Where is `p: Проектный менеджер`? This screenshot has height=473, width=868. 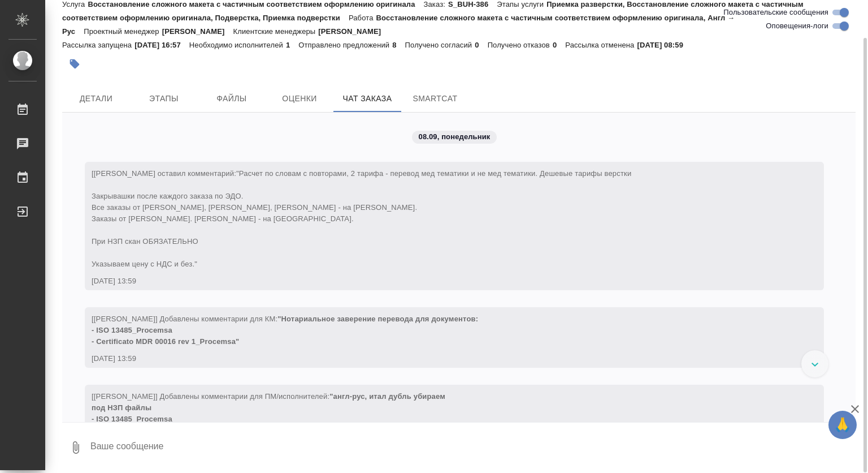
p: Проектный менеджер is located at coordinates (123, 31).